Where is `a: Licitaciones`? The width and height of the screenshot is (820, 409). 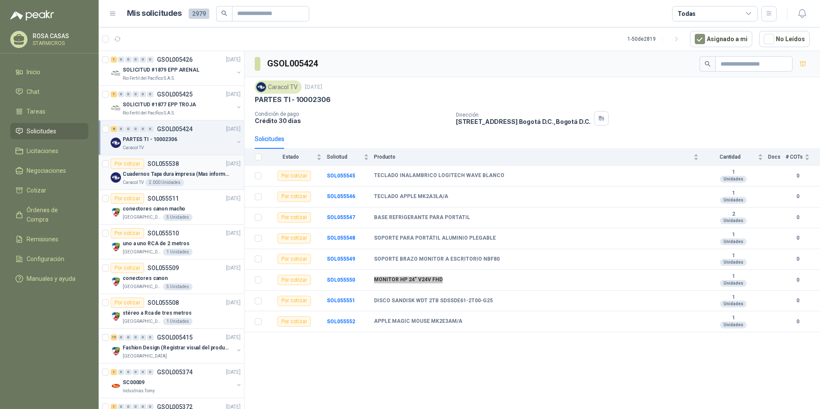
a: Licitaciones is located at coordinates (49, 151).